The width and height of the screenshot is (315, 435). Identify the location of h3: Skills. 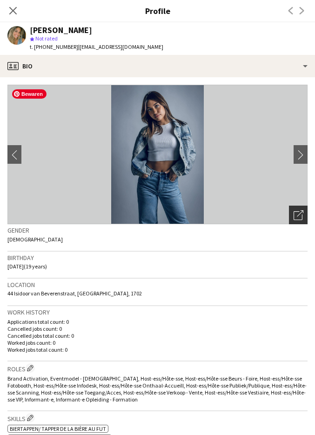
(157, 418).